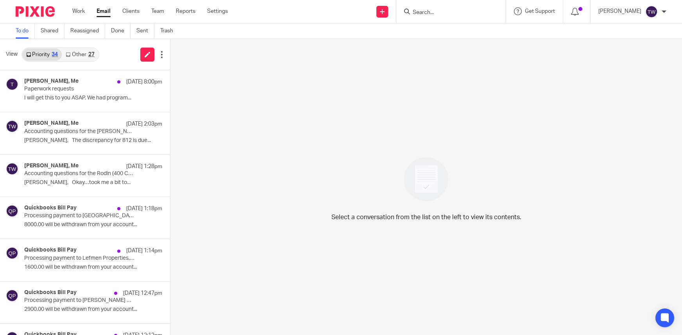  Describe the element at coordinates (91, 55) in the screenshot. I see `div: 27` at that location.